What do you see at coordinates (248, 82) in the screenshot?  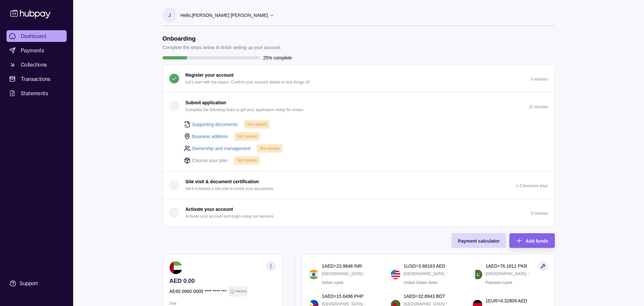 I see `p: Let's start with the basics. Confirm your account details to kick things off.` at bounding box center [248, 82].